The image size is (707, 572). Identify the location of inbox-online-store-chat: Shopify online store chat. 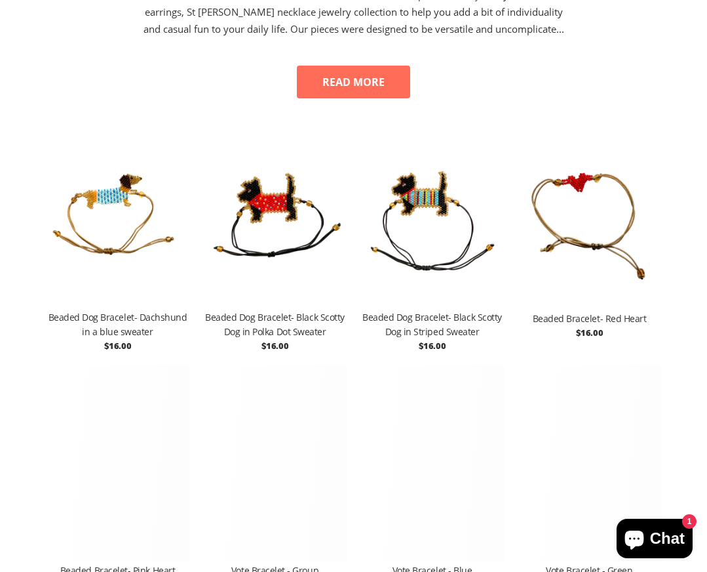
(655, 540).